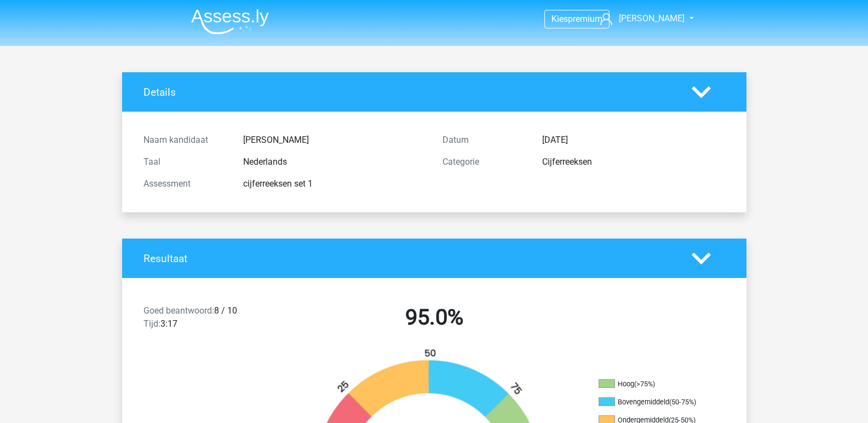 The image size is (868, 423). Describe the element at coordinates (645, 384) in the screenshot. I see `div: (>75%)` at that location.